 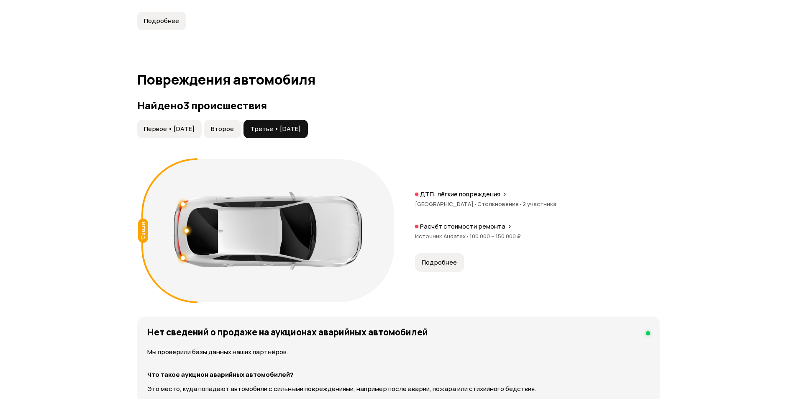 What do you see at coordinates (495, 236) in the screenshot?
I see `span: 100 000 – 150 000 ₽` at bounding box center [495, 236].